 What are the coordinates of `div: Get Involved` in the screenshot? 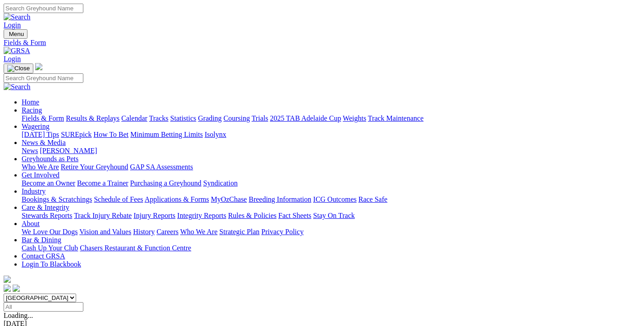 It's located at (330, 183).